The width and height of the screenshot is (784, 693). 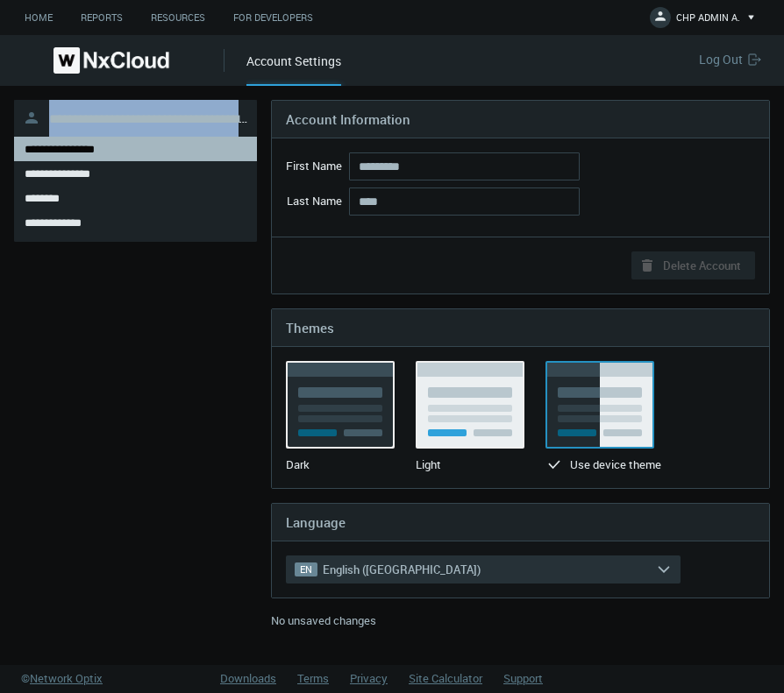 What do you see at coordinates (314, 204) in the screenshot?
I see `label: Last Name` at bounding box center [314, 204].